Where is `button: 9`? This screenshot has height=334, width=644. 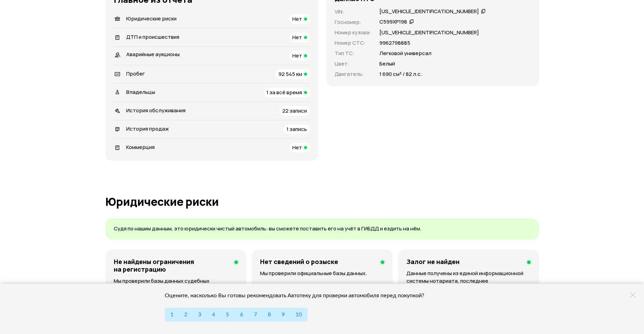
button: 9 is located at coordinates (283, 315).